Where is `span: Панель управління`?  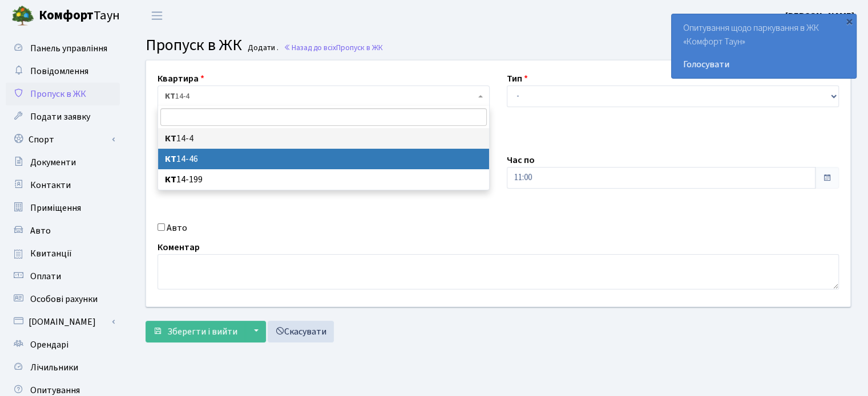 span: Панель управління is located at coordinates (69, 48).